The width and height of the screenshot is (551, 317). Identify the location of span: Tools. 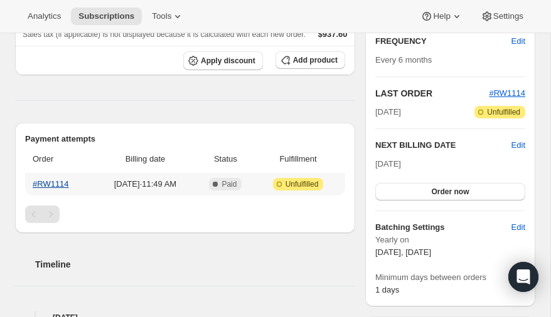
(161, 16).